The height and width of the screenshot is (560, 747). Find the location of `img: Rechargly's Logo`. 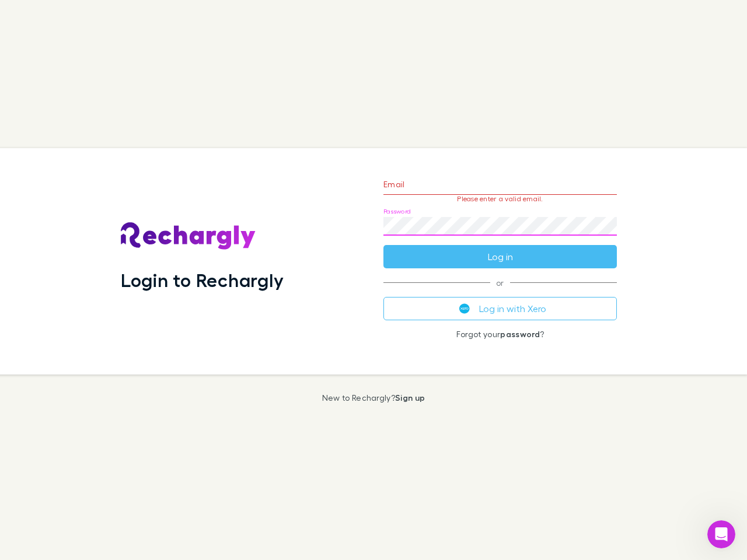

img: Rechargly's Logo is located at coordinates (189, 236).